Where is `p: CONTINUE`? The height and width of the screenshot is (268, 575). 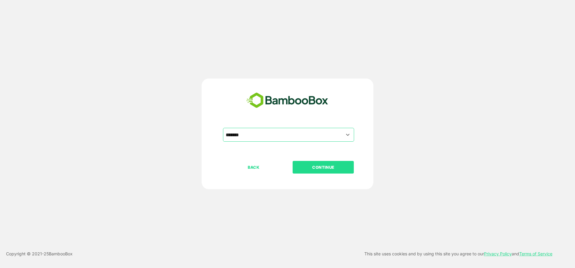 p: CONTINUE is located at coordinates (323, 168).